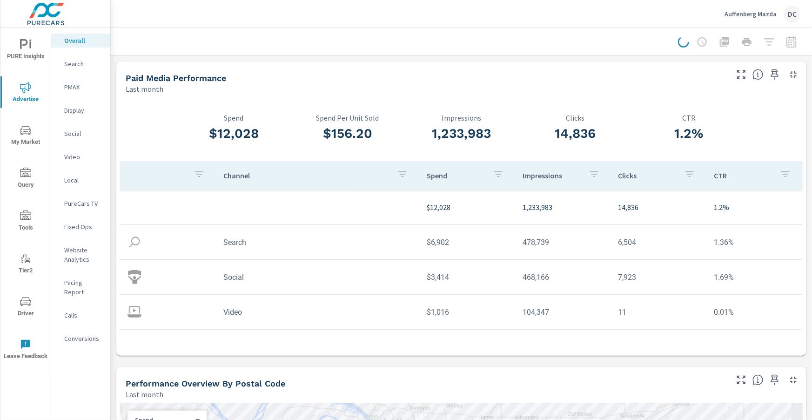  Describe the element at coordinates (83, 315) in the screenshot. I see `p: Calls` at that location.